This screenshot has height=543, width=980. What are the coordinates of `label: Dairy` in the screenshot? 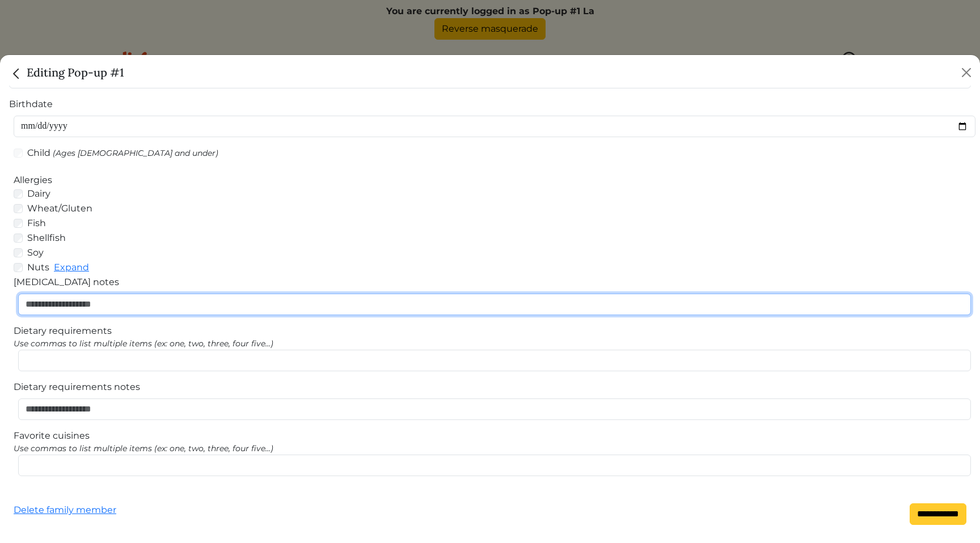 It's located at (38, 194).